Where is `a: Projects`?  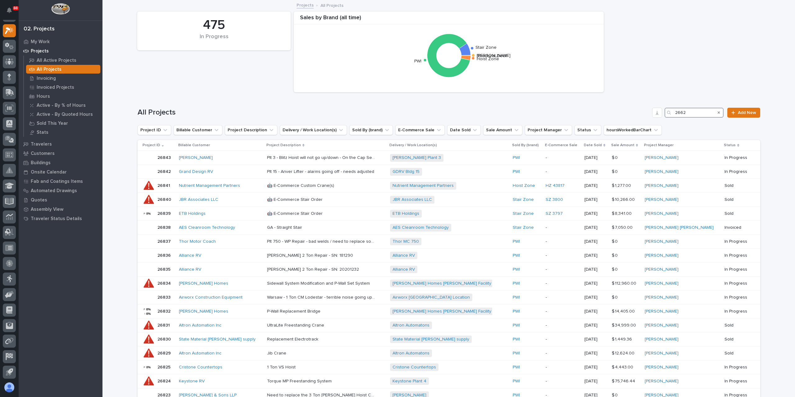
a: Projects is located at coordinates (61, 51).